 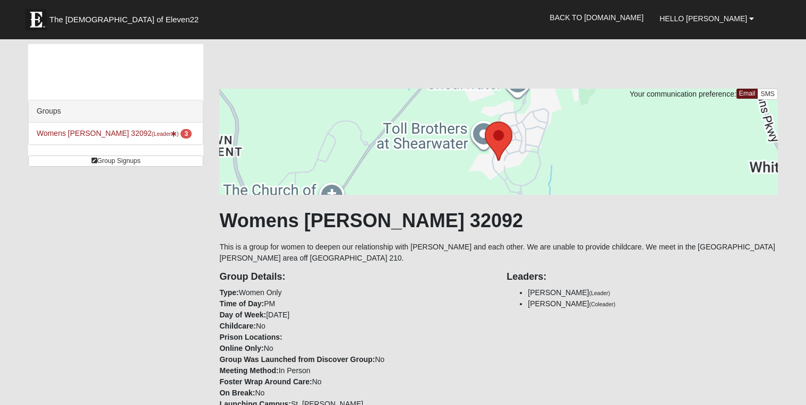 What do you see at coordinates (355, 277) in the screenshot?
I see `h4: Group Details:` at bounding box center [355, 277].